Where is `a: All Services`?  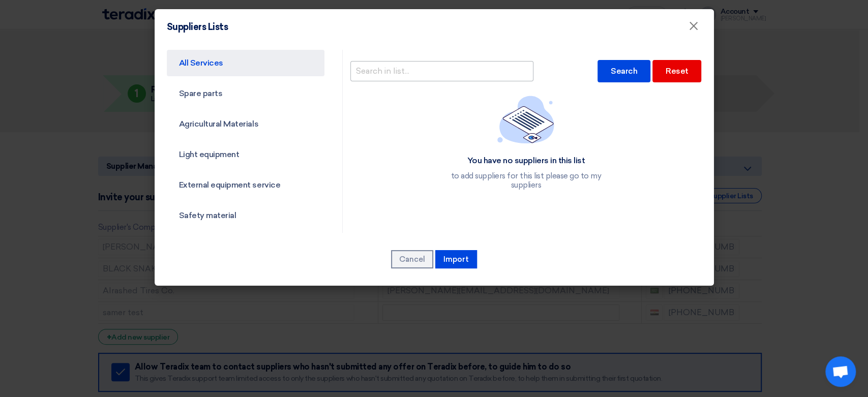 a: All Services is located at coordinates (245, 63).